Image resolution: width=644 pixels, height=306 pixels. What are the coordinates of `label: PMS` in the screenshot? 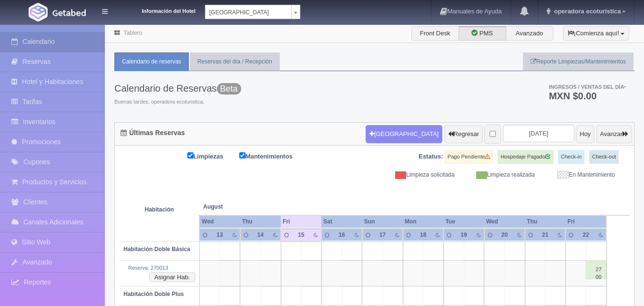 It's located at (483, 33).